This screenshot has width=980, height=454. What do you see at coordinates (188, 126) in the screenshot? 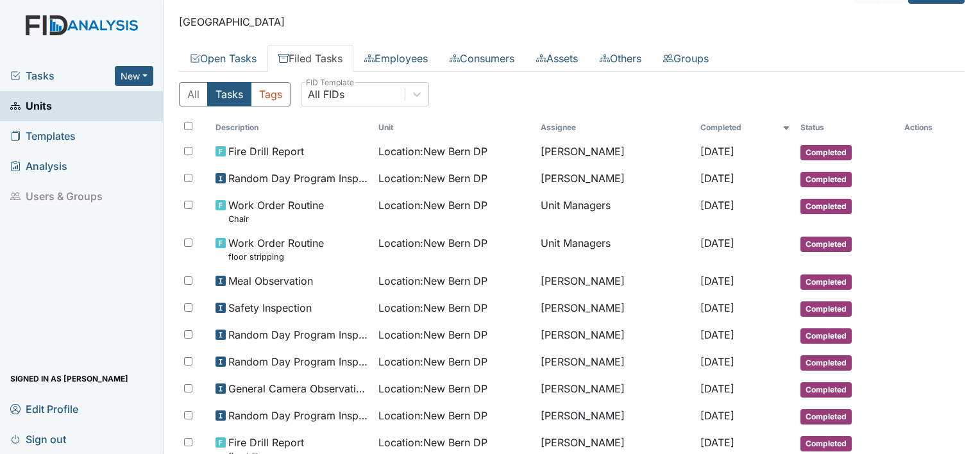
I see `input: Toggle All Rows Selected` at bounding box center [188, 126].